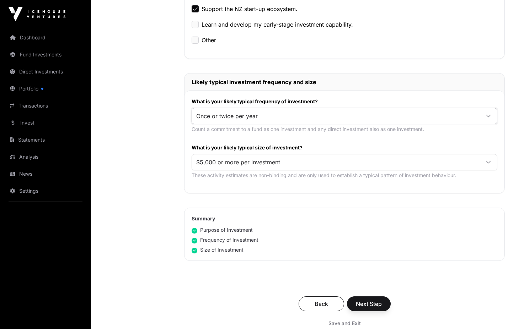  What do you see at coordinates (222, 230) in the screenshot?
I see `div: Purpose of Investment` at bounding box center [222, 230].